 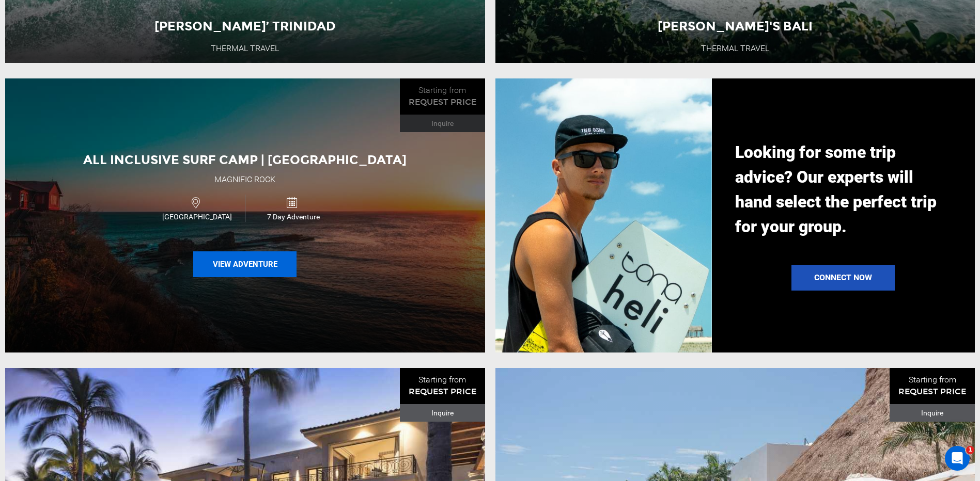 I want to click on button: View Adventure, so click(x=245, y=265).